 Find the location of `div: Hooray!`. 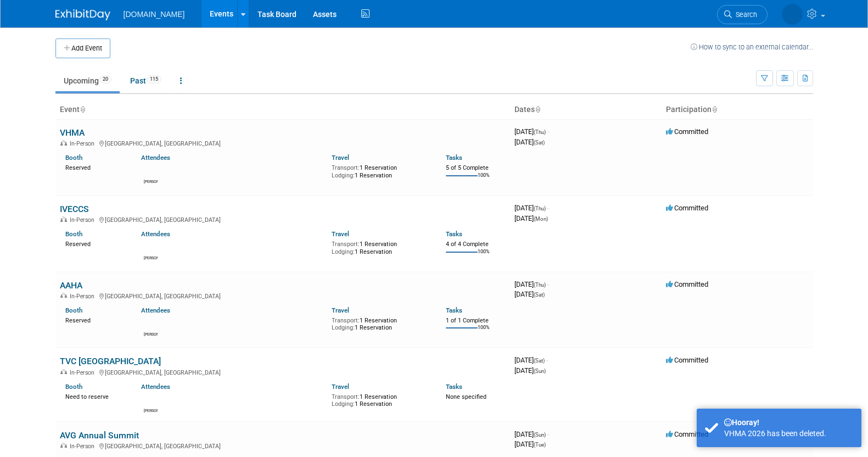

div: Hooray! is located at coordinates (788, 422).